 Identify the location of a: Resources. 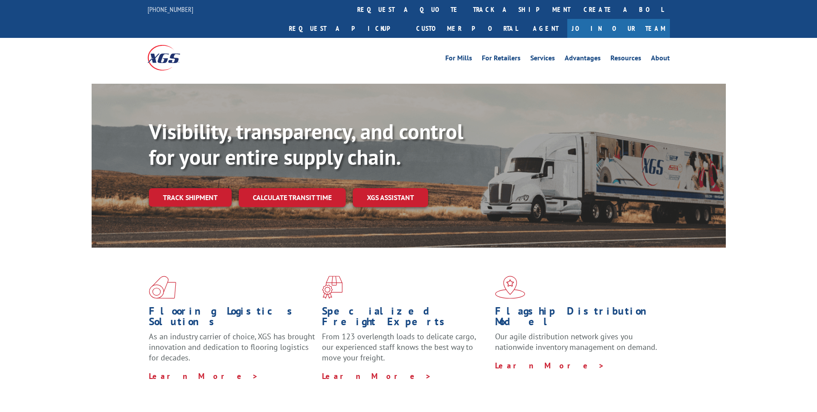
(626, 59).